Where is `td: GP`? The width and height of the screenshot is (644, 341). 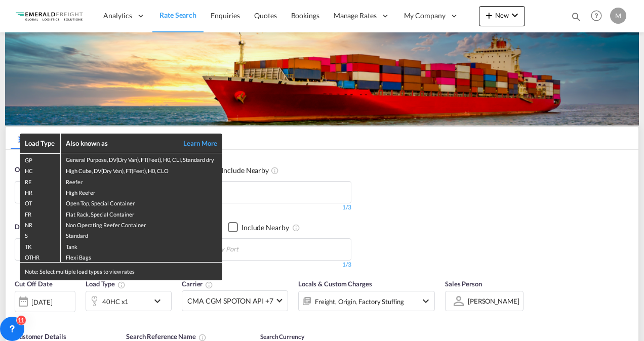 td: GP is located at coordinates (40, 159).